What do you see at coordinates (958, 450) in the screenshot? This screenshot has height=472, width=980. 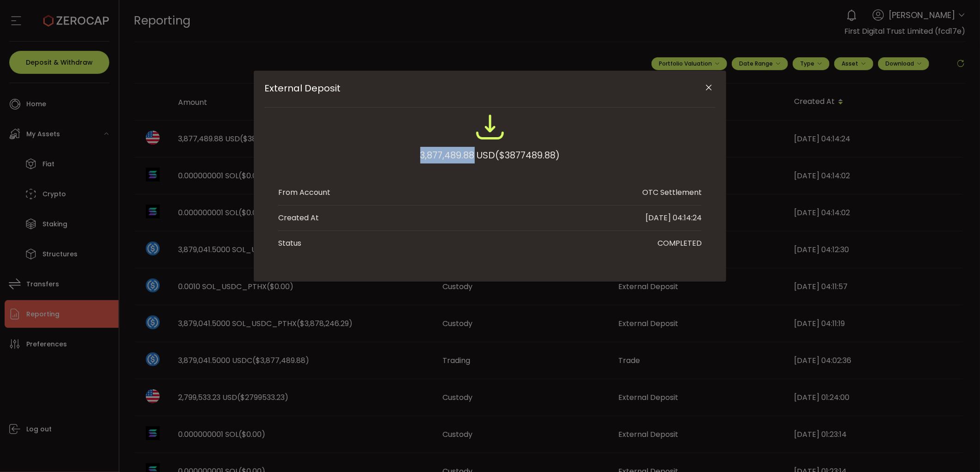 I see `div: Chat Widget` at bounding box center [958, 450].